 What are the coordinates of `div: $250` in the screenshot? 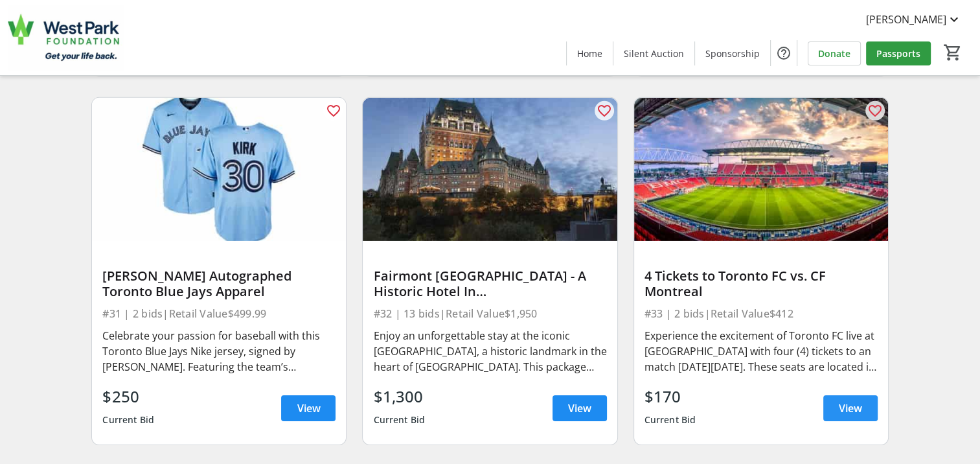 It's located at (128, 396).